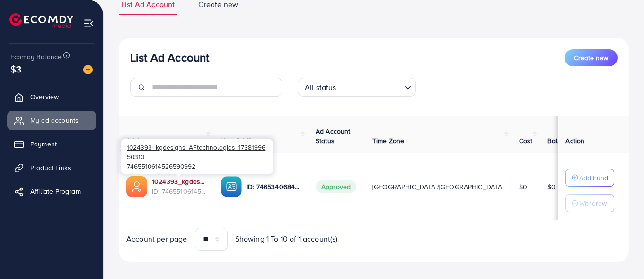  What do you see at coordinates (51, 120) in the screenshot?
I see `a: My ad accounts` at bounding box center [51, 120].